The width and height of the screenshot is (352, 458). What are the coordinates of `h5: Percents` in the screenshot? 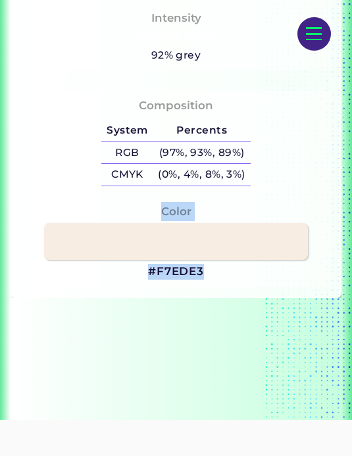 It's located at (202, 132).